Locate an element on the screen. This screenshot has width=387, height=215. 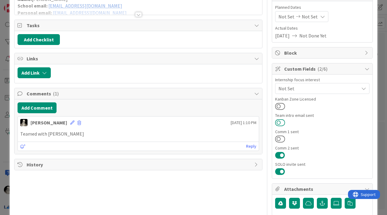
div: Kanban Zone Licensed is located at coordinates (322, 99).